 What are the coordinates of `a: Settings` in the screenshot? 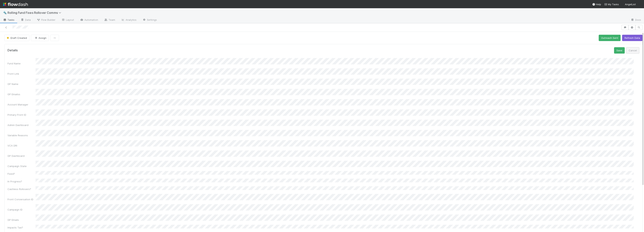 It's located at (150, 20).